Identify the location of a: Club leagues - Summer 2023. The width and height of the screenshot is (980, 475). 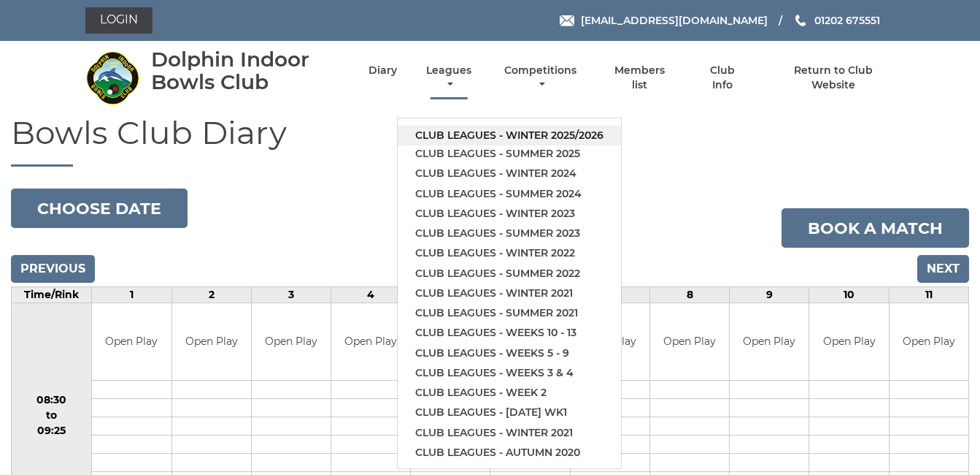
(510, 233).